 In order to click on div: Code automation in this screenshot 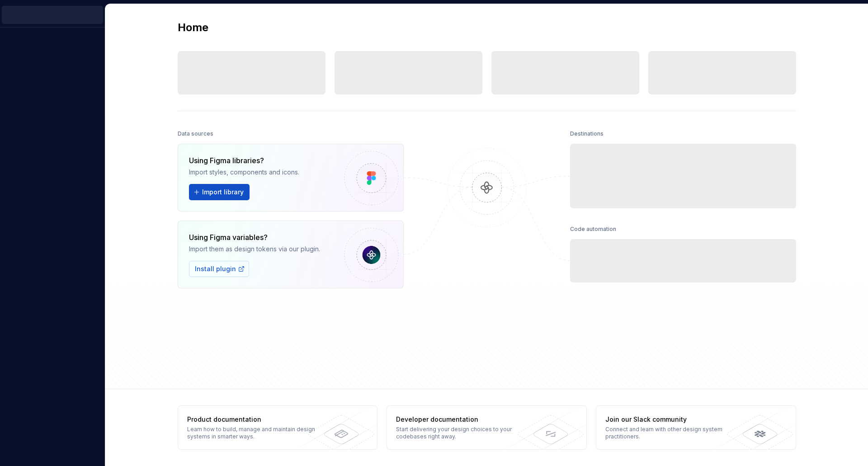, I will do `click(593, 229)`.